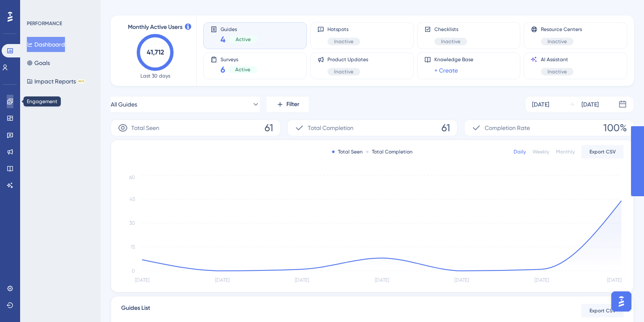 The image size is (644, 322). Describe the element at coordinates (344, 30) in the screenshot. I see `span: Hotspots` at that location.